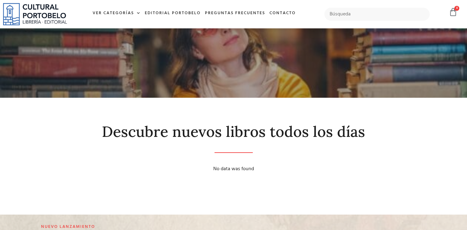 Image resolution: width=467 pixels, height=230 pixels. Describe the element at coordinates (169, 227) in the screenshot. I see `h2: Nuevo lanzamiento` at that location.